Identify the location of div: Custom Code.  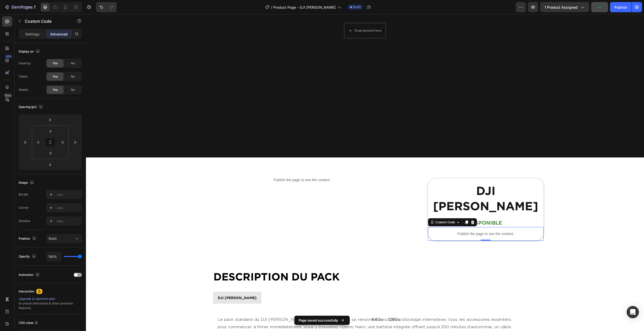
(359, 208).